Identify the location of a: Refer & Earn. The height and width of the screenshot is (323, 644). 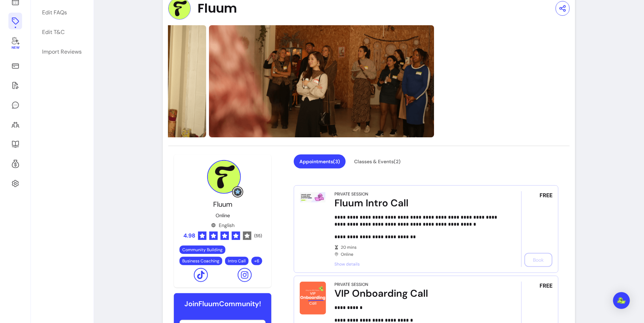
(15, 164).